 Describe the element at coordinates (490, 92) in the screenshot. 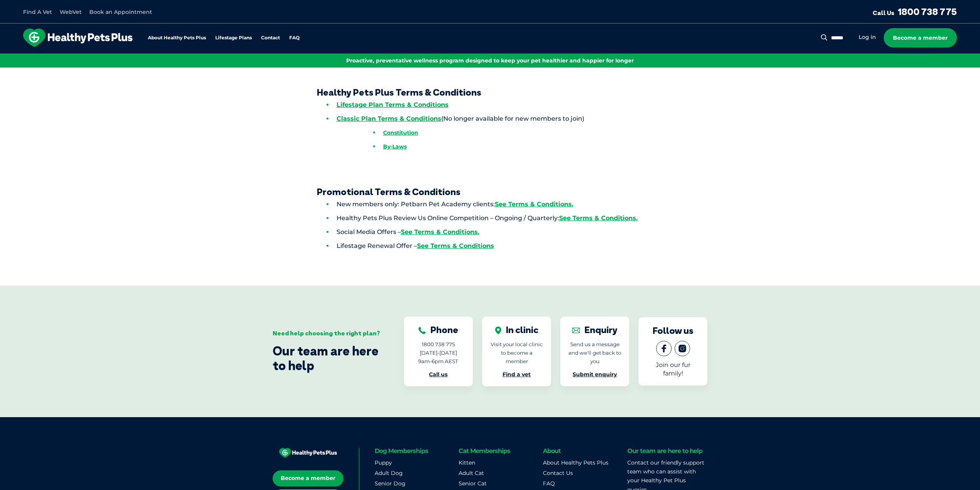

I see `h1: Healthy Pets Plus Terms & Conditions` at that location.